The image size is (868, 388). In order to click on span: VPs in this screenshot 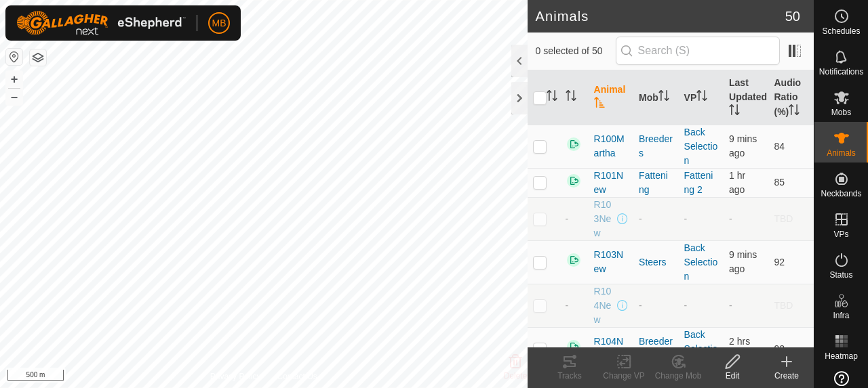, I will do `click(840, 234)`.